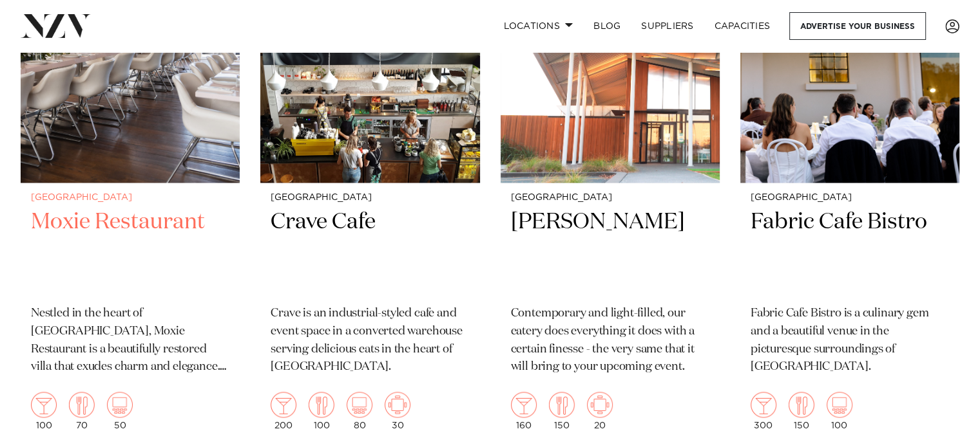 This screenshot has width=980, height=447. Describe the element at coordinates (607, 26) in the screenshot. I see `a: BLOG` at that location.